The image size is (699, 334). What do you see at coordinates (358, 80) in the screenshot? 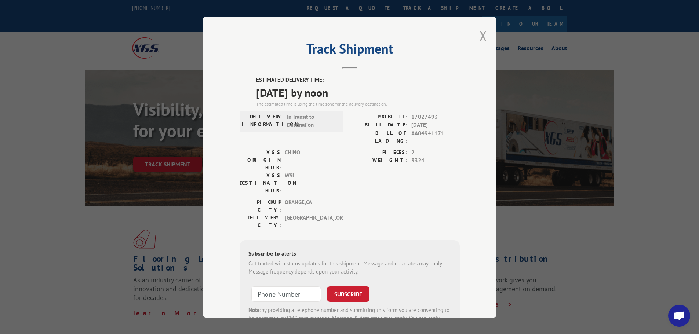
I see `label: ESTIMATED DELIVERY TIME:` at bounding box center [358, 80].